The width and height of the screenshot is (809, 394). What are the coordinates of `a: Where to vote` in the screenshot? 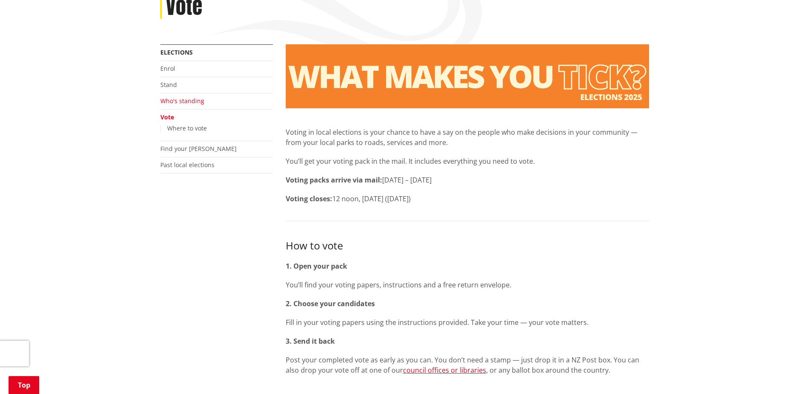 It's located at (187, 128).